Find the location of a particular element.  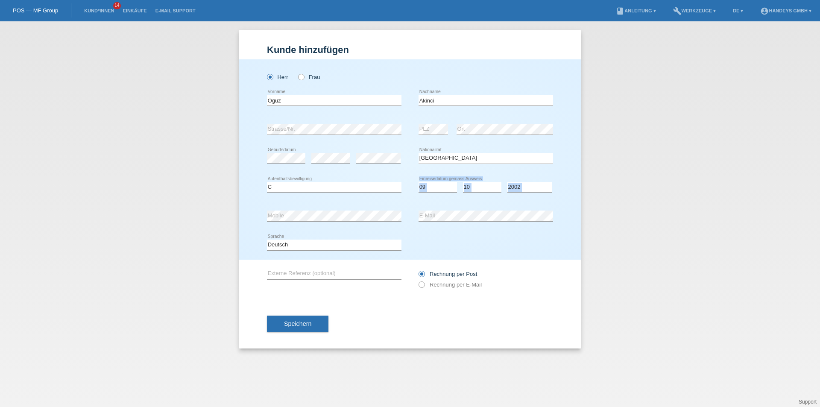

button: Speichern is located at coordinates (298, 324).